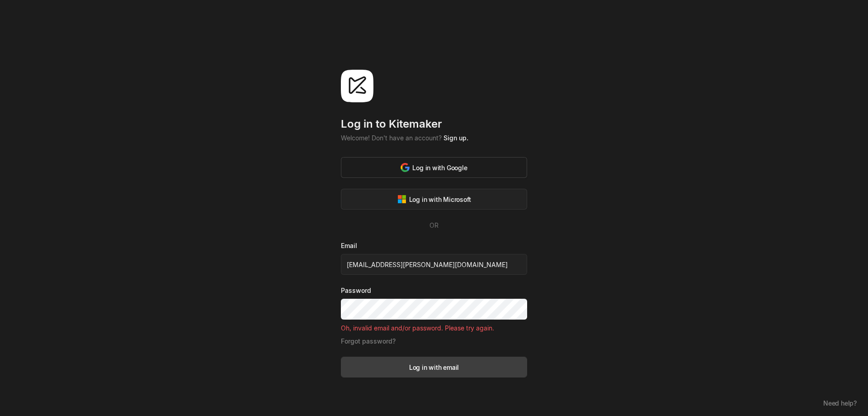  I want to click on button: Log in with Microsoft, so click(434, 199).